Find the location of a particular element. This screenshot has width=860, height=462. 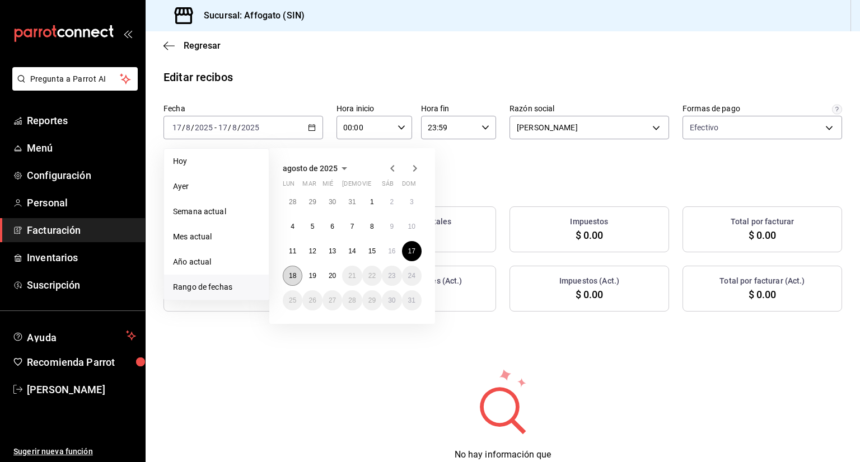

button: 9 de agosto de 2025 is located at coordinates (391, 227).